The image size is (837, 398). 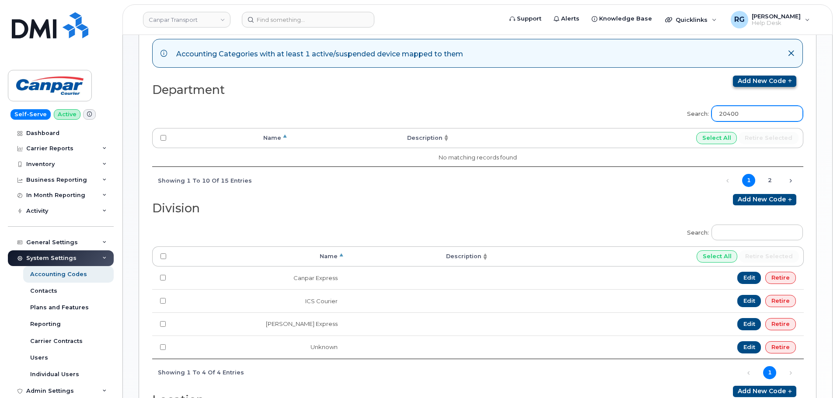 I want to click on a: Knowledge Base, so click(x=622, y=19).